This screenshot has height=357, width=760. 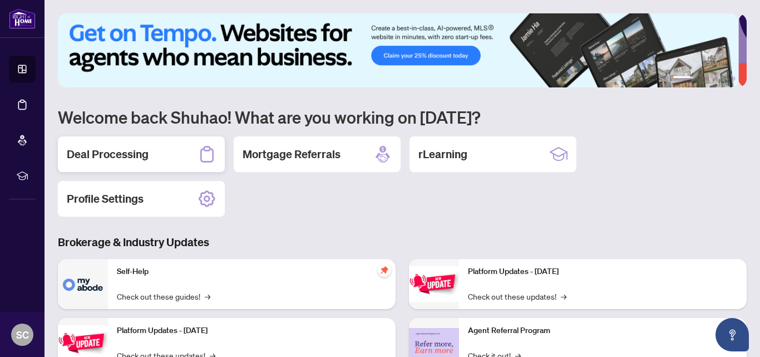 What do you see at coordinates (384, 270) in the screenshot?
I see `span: pushpin` at bounding box center [384, 270].